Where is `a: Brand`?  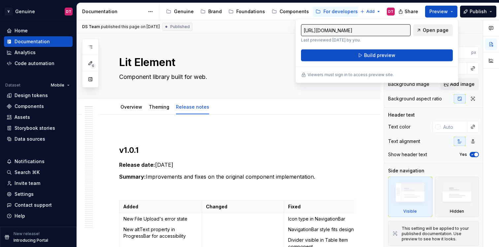
a: Brand is located at coordinates (211, 12).